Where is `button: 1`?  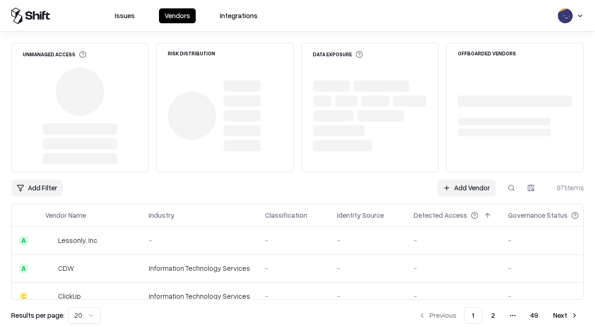
button: 1 is located at coordinates (473, 315).